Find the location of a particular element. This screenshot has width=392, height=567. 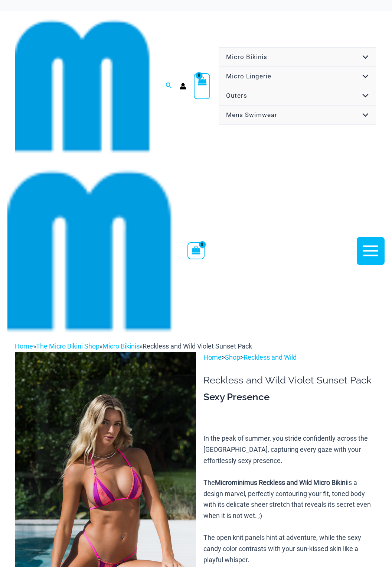

h3: Sexy Presence is located at coordinates (290, 397).